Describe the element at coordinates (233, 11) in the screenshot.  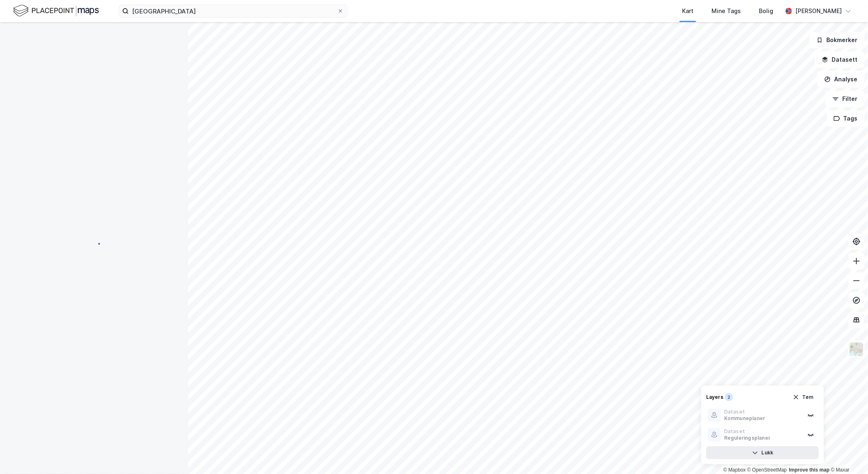
I see `input: Søk på adresse, matrikkel, gårdeiere, leietakere eller personer` at that location.